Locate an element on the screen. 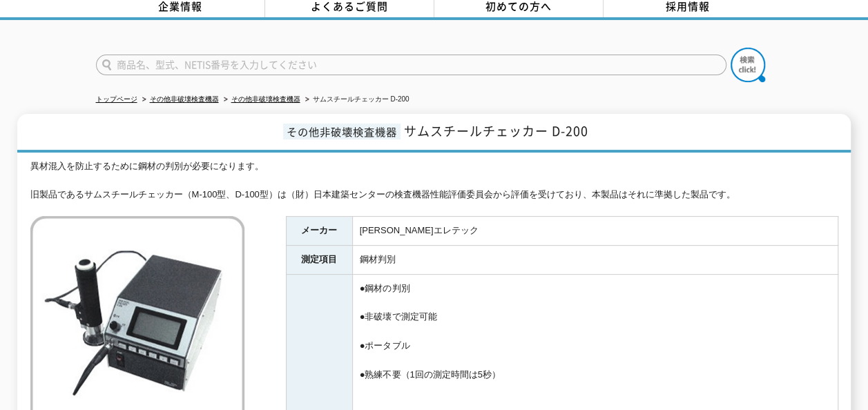 This screenshot has height=410, width=868. input: 商品名、型式、NETIS番号を入力してください is located at coordinates (410, 65).